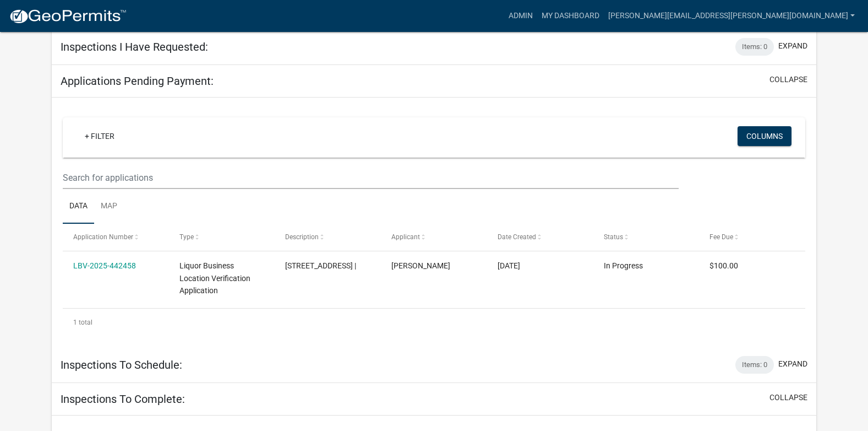 The width and height of the screenshot is (868, 431). What do you see at coordinates (79, 206) in the screenshot?
I see `a: Data` at bounding box center [79, 206].